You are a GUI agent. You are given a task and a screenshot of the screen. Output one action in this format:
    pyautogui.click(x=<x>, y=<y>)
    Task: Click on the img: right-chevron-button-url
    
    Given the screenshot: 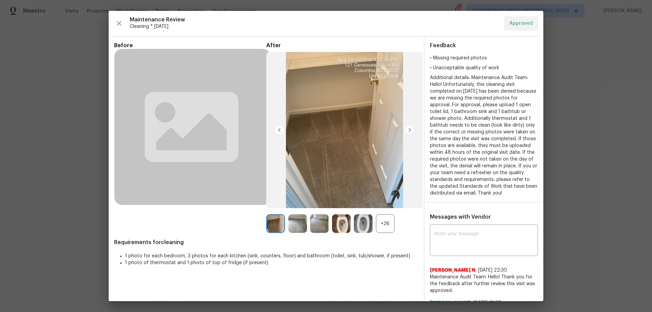 What is the action you would take?
    pyautogui.click(x=409, y=130)
    